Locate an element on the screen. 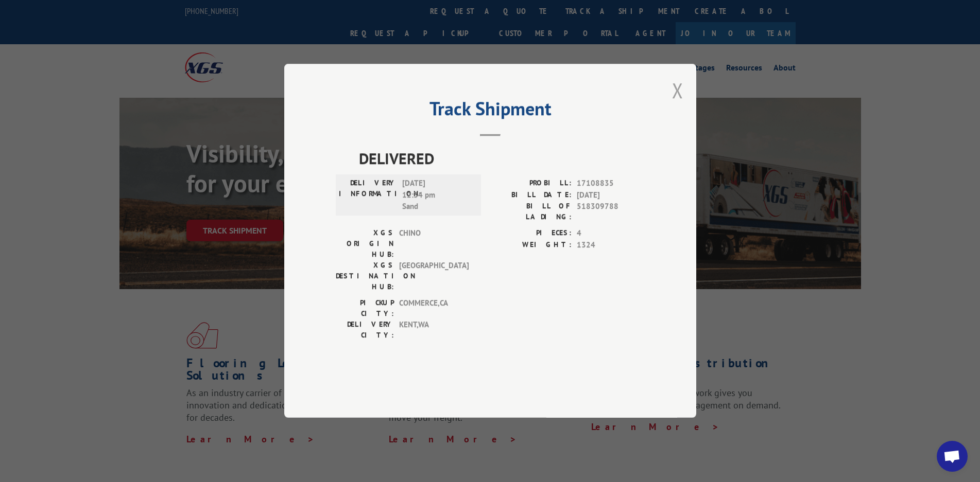  label: PICKUP CITY: is located at coordinates (365, 309).